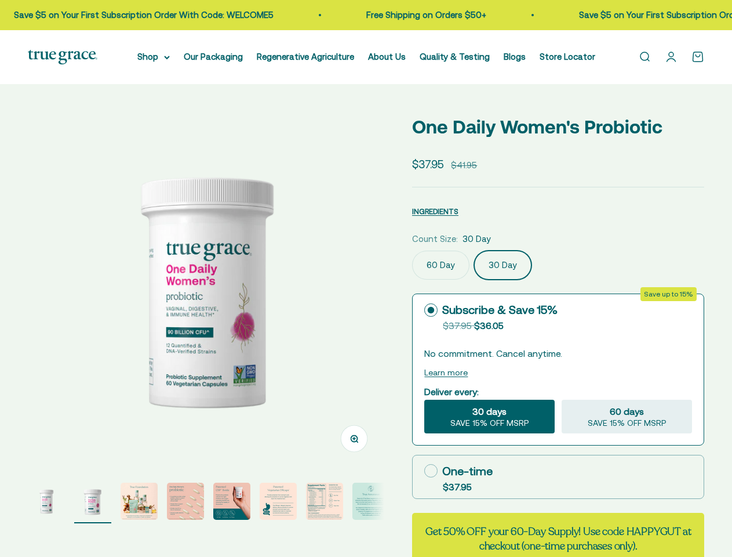 This screenshot has height=557, width=732. I want to click on a: Our Packaging, so click(213, 56).